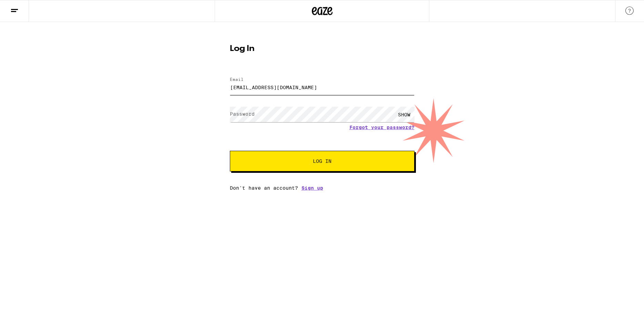  I want to click on a: Sign up, so click(312, 188).